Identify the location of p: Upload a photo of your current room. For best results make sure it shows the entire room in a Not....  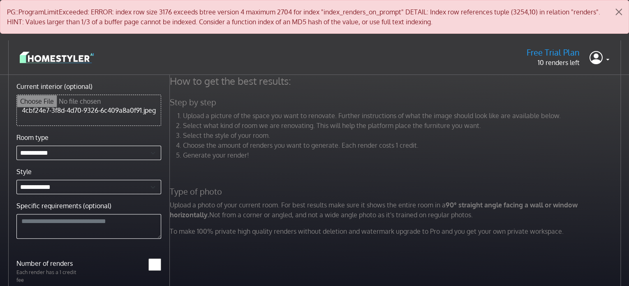
(396, 210).